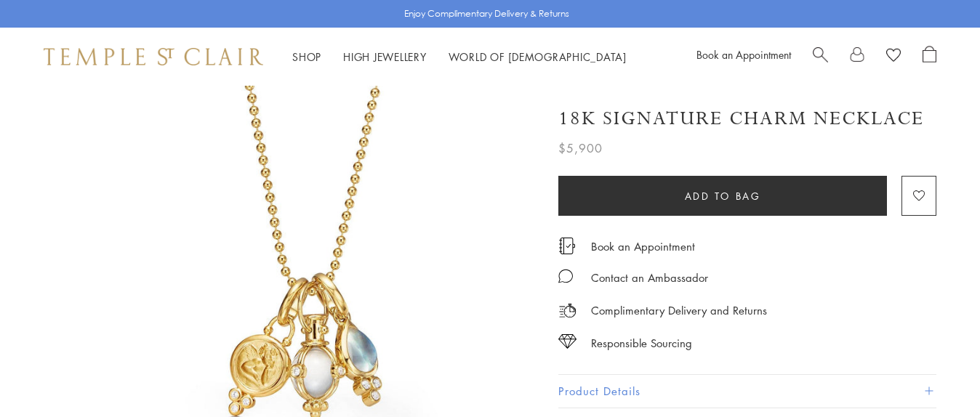  Describe the element at coordinates (460, 56) in the screenshot. I see `nav: Main navigation` at that location.